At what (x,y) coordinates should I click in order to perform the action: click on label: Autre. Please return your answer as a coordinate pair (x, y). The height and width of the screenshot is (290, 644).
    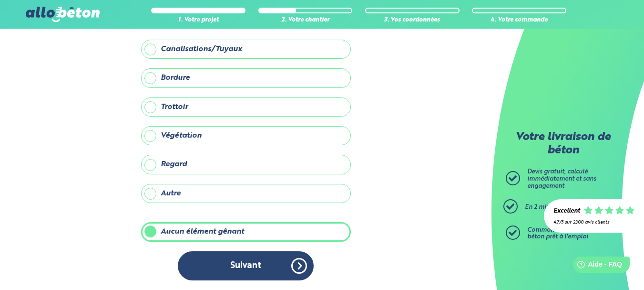
    Looking at the image, I should click on (246, 194).